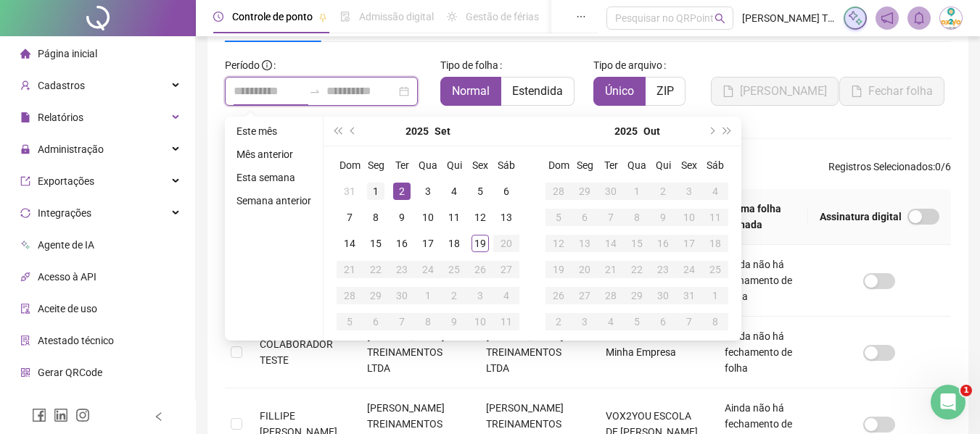 The width and height of the screenshot is (980, 434). What do you see at coordinates (26, 117) in the screenshot?
I see `span: file` at bounding box center [26, 117].